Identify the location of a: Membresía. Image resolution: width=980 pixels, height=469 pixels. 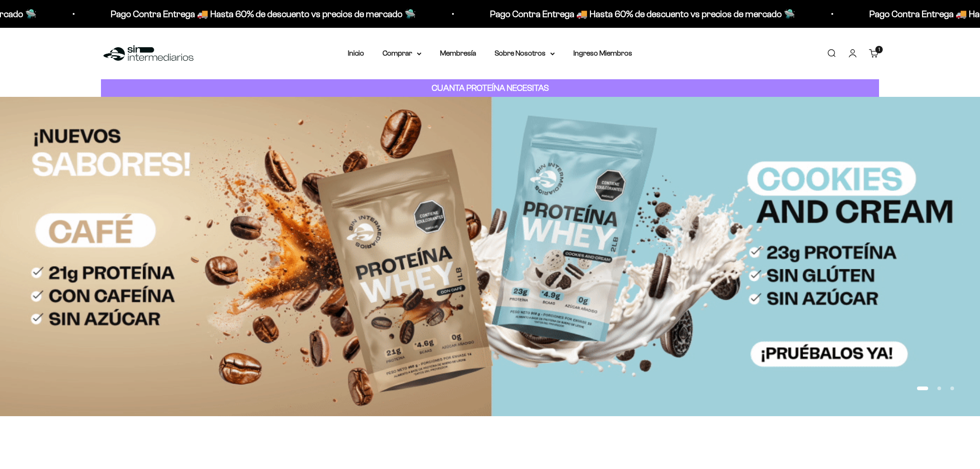
(458, 53).